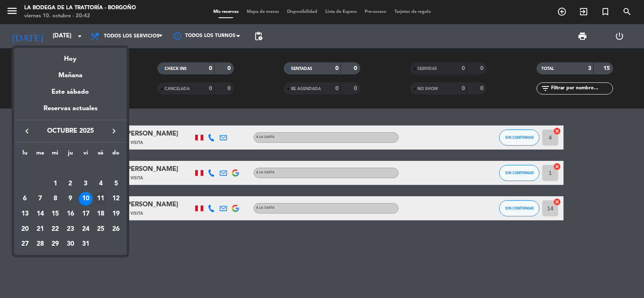 The image size is (644, 298). I want to click on th: viernes, so click(86, 155).